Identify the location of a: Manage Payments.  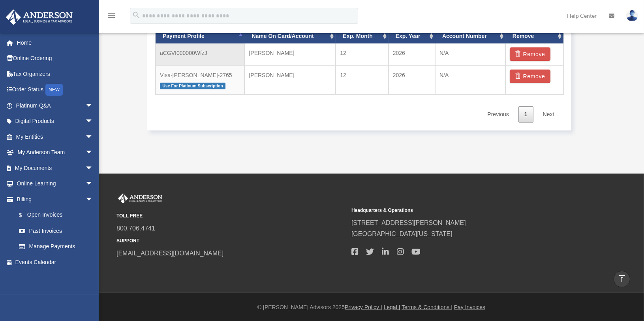
(56, 247).